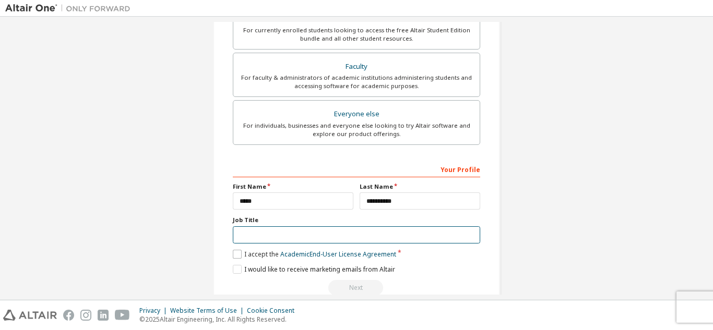  What do you see at coordinates (314, 254) in the screenshot?
I see `label: I accept the` at bounding box center [314, 254].